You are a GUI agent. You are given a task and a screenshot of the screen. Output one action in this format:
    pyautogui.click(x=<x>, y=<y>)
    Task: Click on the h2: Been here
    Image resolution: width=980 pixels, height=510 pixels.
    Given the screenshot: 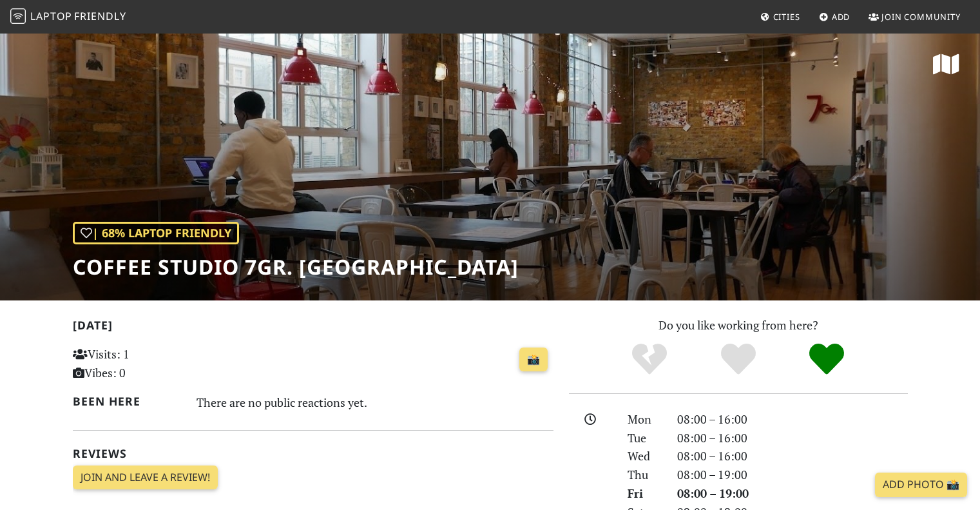 What is the action you would take?
    pyautogui.click(x=127, y=401)
    